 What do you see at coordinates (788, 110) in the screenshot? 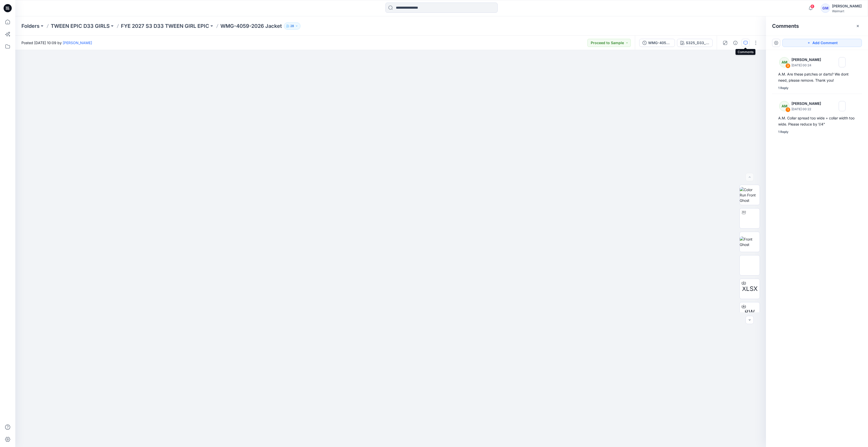
I see `div: 1` at bounding box center [788, 110].